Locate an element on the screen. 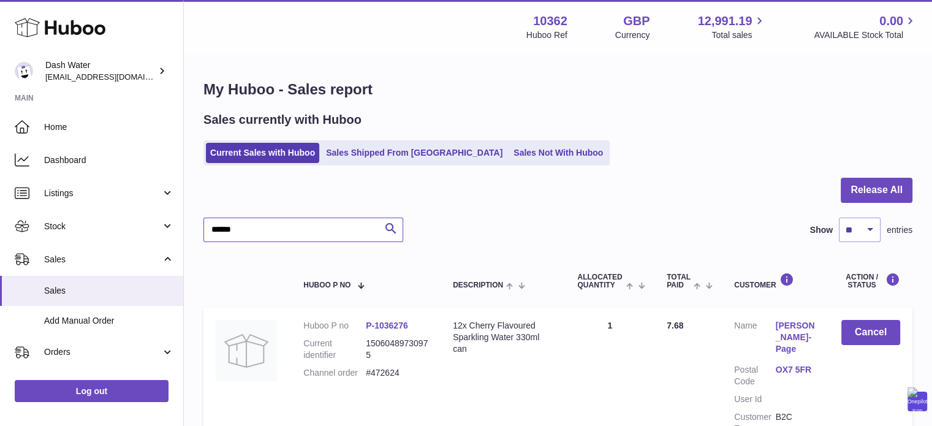  span: AVAILABLE Stock Total is located at coordinates (865, 35).